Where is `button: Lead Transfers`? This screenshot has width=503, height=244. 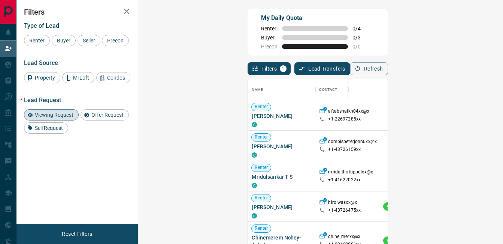
button: Lead Transfers is located at coordinates (322, 69).